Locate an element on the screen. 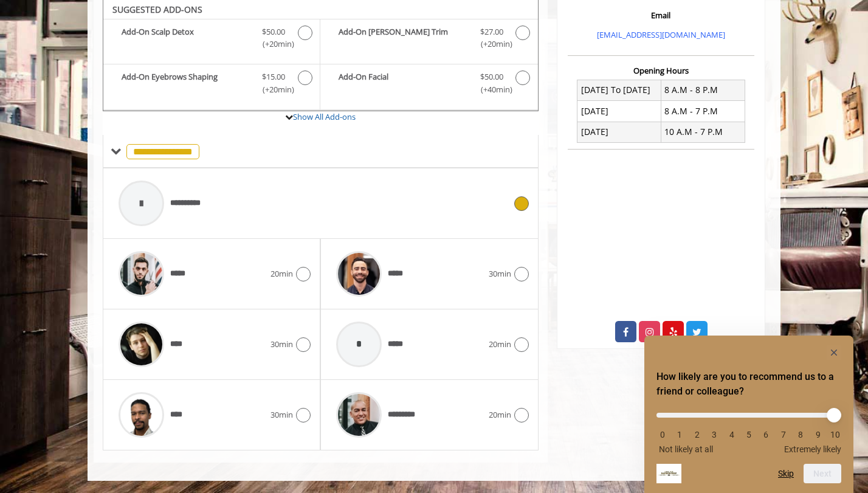 The width and height of the screenshot is (868, 493). td: 8 A.M - 8 P.M is located at coordinates (703, 90).